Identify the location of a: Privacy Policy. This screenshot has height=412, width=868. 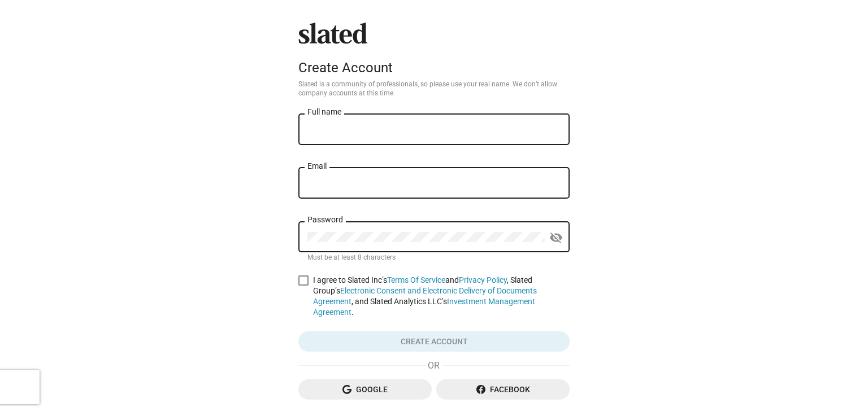
(483, 280).